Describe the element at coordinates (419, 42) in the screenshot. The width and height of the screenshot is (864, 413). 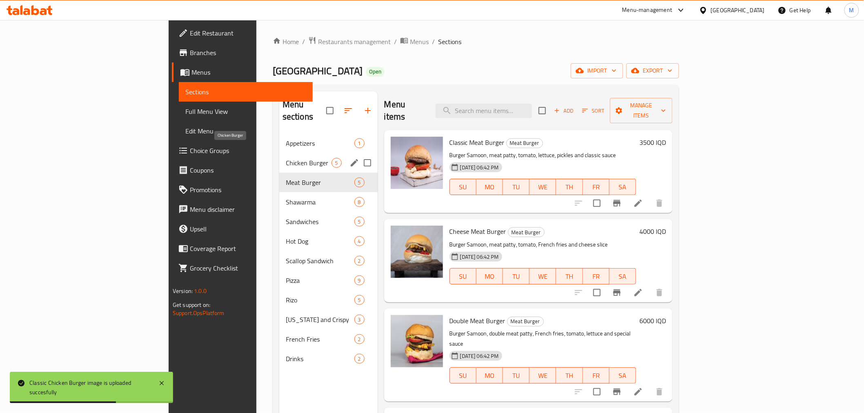
I see `span: Menus` at that location.